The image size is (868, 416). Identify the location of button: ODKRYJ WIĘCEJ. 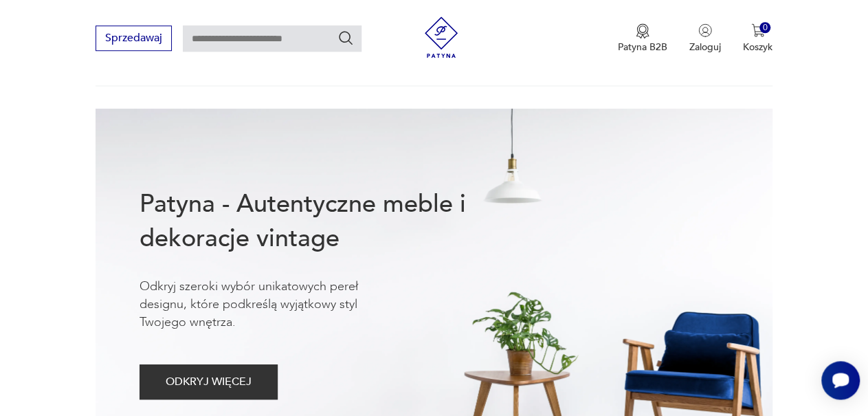
(209, 382).